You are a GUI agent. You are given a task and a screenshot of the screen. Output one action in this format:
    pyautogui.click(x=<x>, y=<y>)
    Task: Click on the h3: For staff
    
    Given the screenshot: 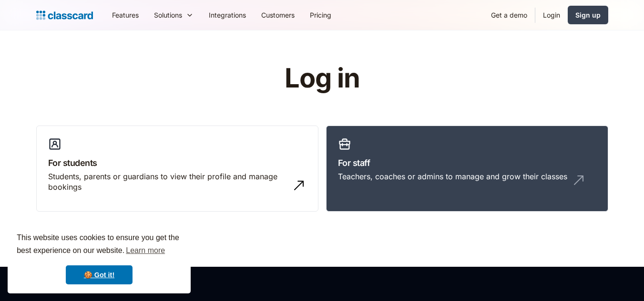 What is the action you would take?
    pyautogui.click(x=467, y=163)
    